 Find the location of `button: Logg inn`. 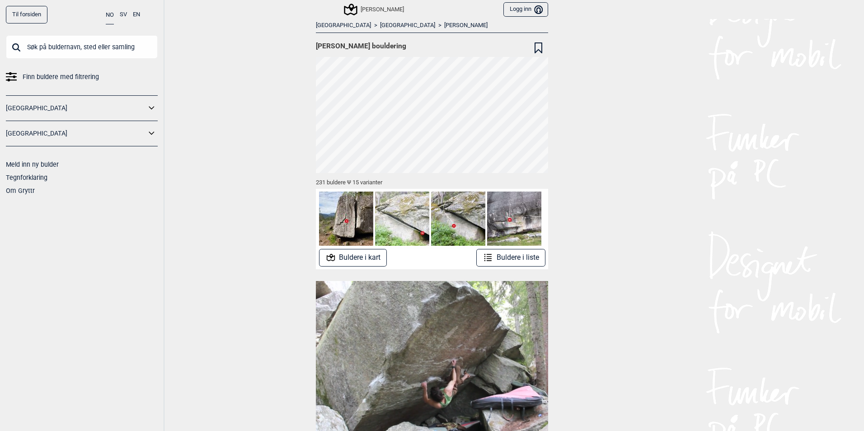

button: Logg inn is located at coordinates (526, 9).